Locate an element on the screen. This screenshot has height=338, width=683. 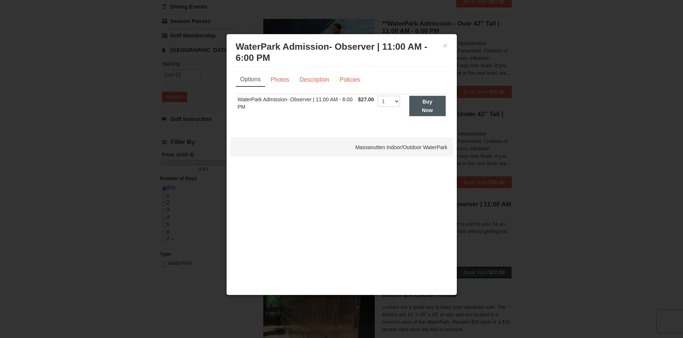
div: Massanutten Indoor/Outdoor WaterPark is located at coordinates (342, 148).